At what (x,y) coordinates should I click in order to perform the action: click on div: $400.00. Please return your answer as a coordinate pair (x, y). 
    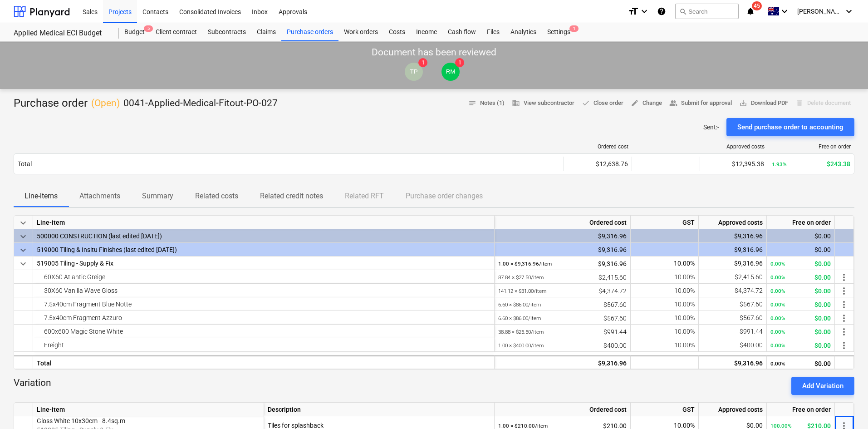
    Looking at the image, I should click on (732, 345).